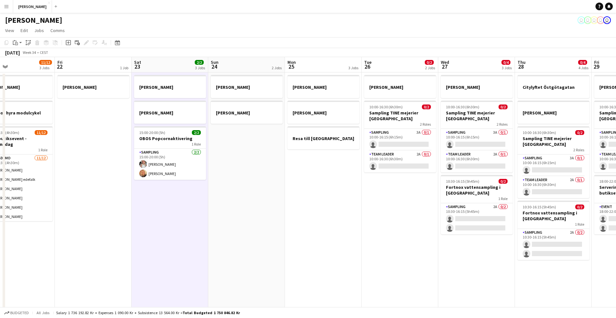 This screenshot has height=318, width=616. What do you see at coordinates (367, 62) in the screenshot?
I see `span: Tue` at bounding box center [367, 62].